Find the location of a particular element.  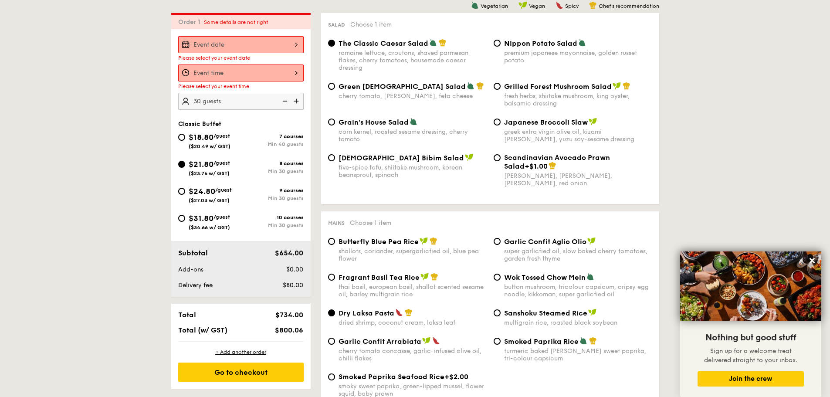

span: ($27.03 w/ GST) is located at coordinates (209, 200).